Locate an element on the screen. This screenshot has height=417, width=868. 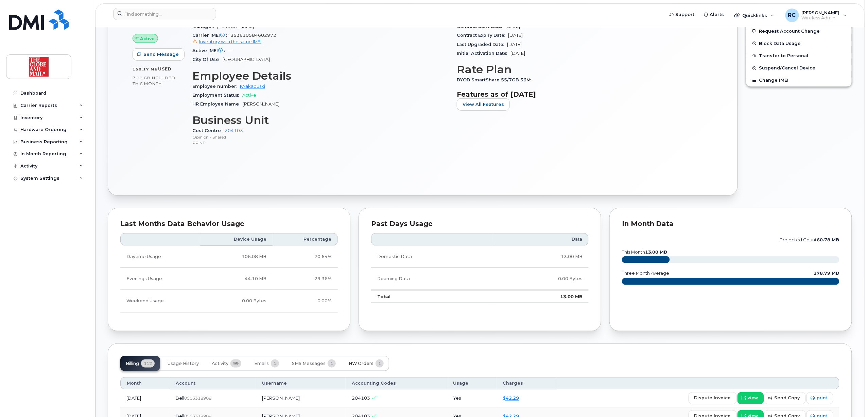
span: Quicklinks is located at coordinates (755, 15).